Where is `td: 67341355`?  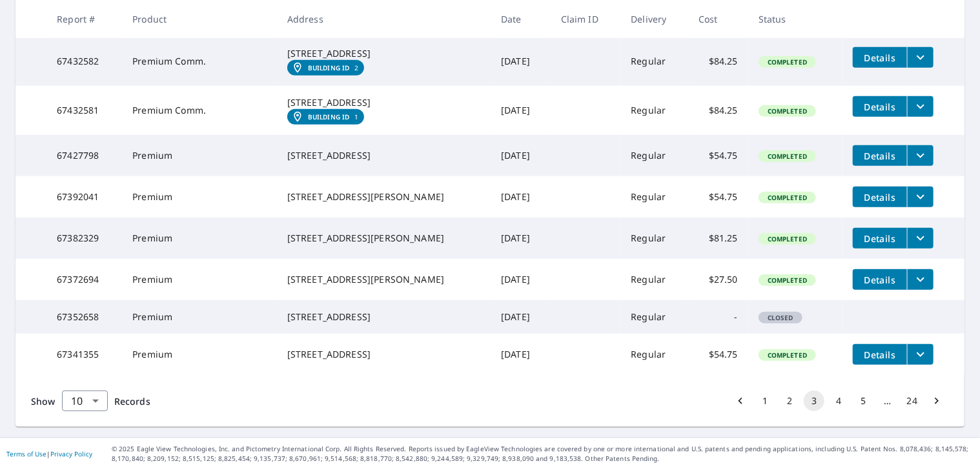 td: 67341355 is located at coordinates (84, 355).